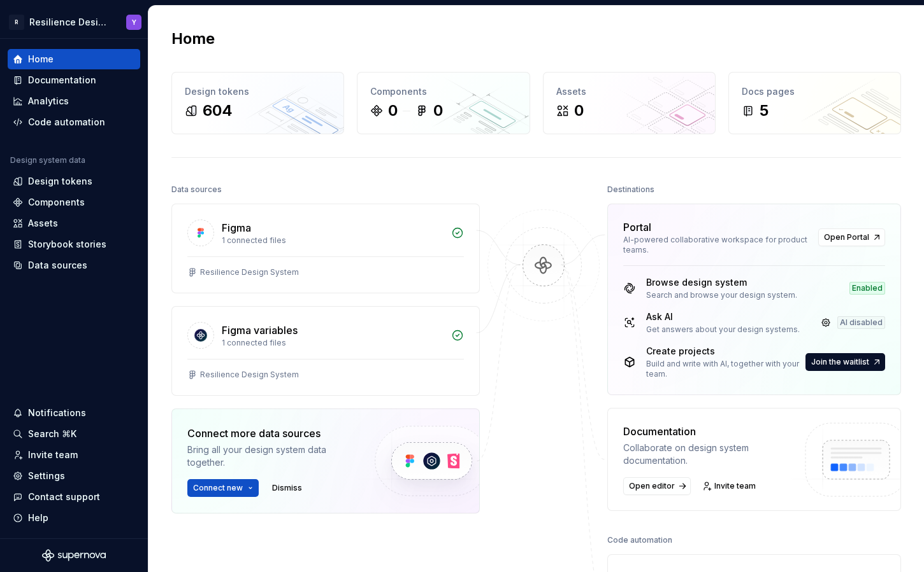 This screenshot has width=924, height=572. What do you see at coordinates (237, 228) in the screenshot?
I see `div: Figma` at bounding box center [237, 228].